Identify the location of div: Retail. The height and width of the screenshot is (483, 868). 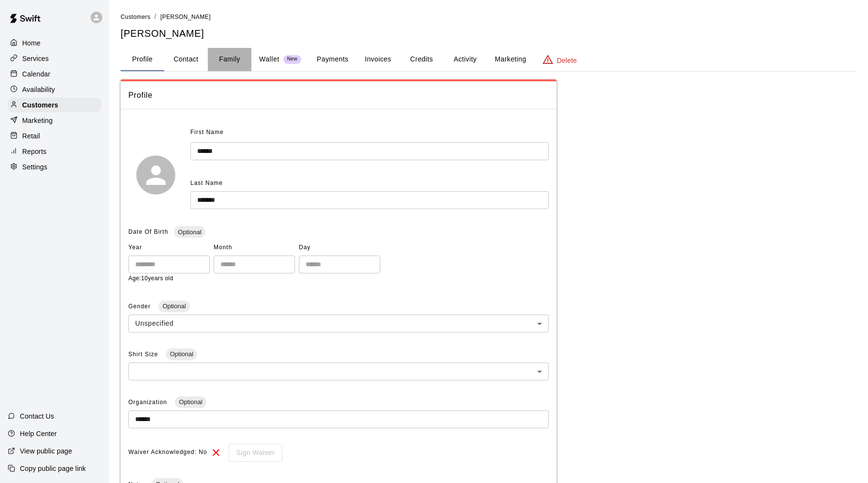
(54, 136).